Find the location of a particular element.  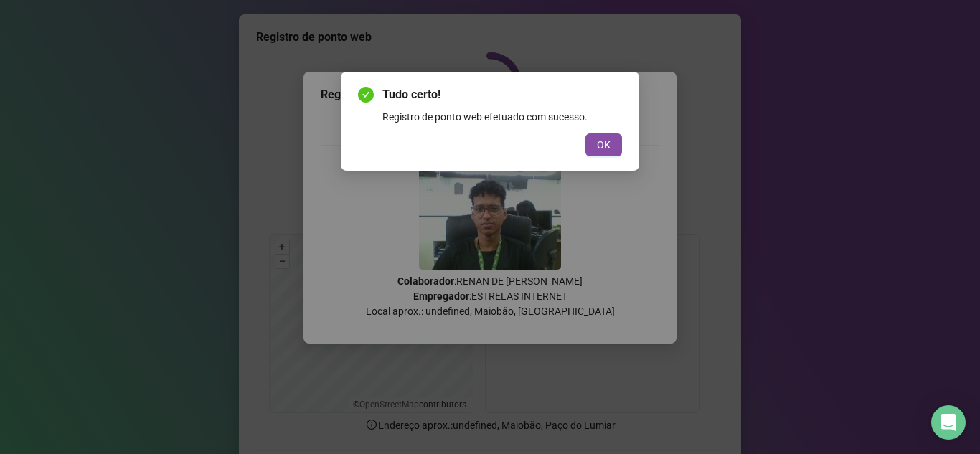

span: check-circle is located at coordinates (366, 95).